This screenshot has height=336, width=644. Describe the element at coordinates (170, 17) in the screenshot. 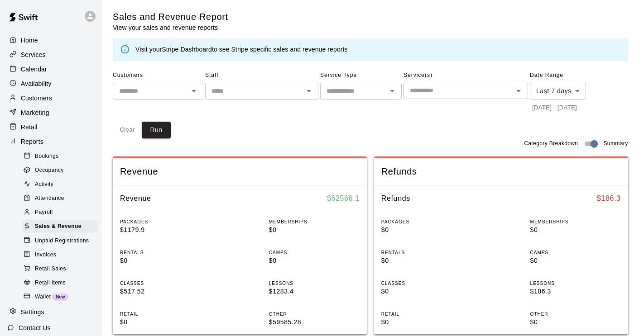

I see `h5: Sales and Revenue Report` at that location.